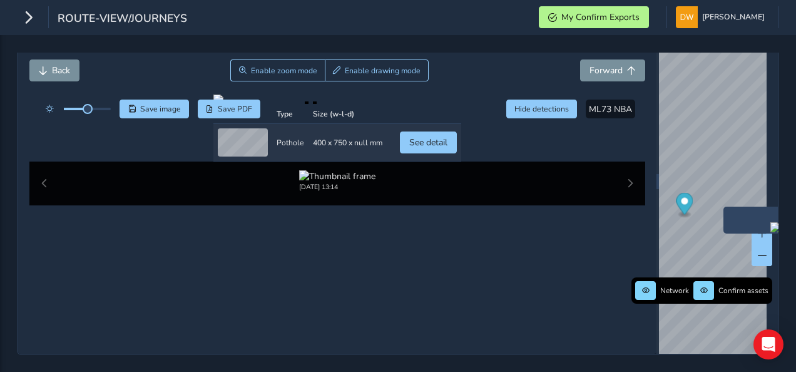 The height and width of the screenshot is (372, 796). I want to click on div: Map marker, so click(684, 205).